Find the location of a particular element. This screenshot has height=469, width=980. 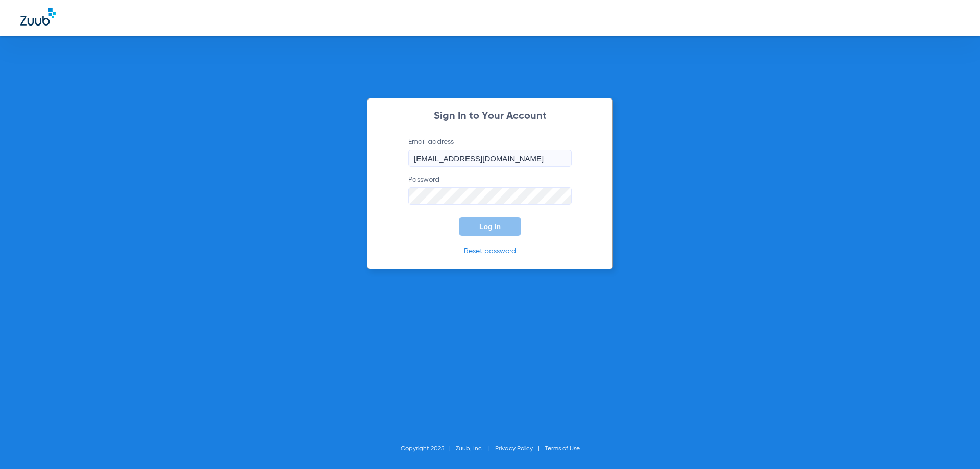

li: Zuub, Inc. is located at coordinates (475, 449).